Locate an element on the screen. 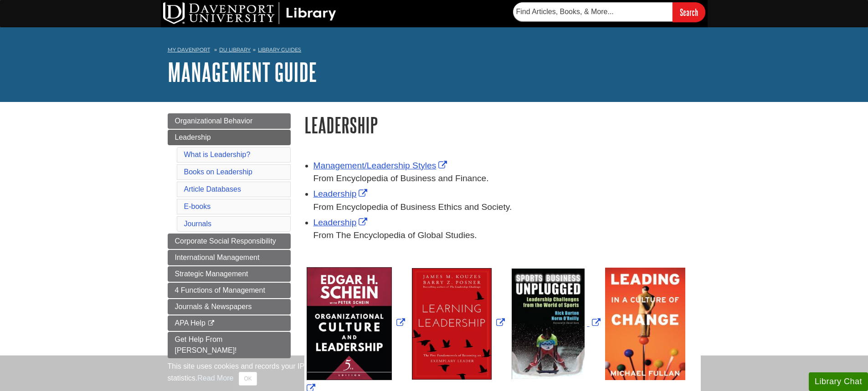 Image resolution: width=868 pixels, height=391 pixels. h1: Leadership is located at coordinates (502, 124).